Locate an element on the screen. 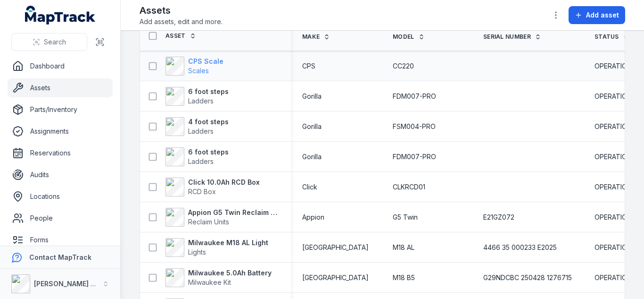 The height and width of the screenshot is (299, 644). span: RCD Box is located at coordinates (202, 191).